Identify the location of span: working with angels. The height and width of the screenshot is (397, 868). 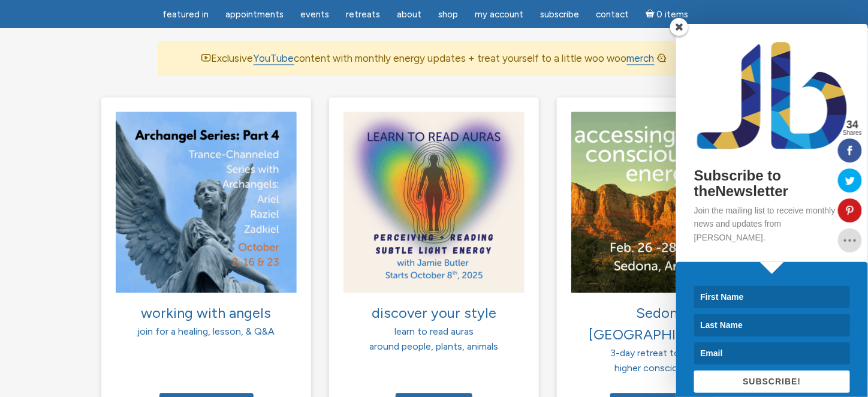
(206, 312).